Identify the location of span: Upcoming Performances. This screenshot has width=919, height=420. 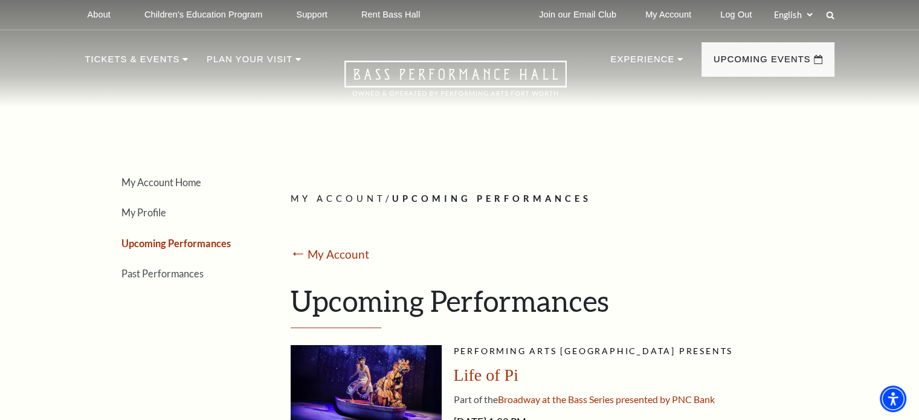
(491, 198).